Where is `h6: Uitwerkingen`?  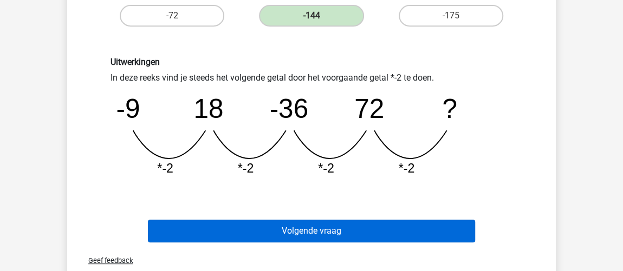 h6: Uitwerkingen is located at coordinates (312, 62).